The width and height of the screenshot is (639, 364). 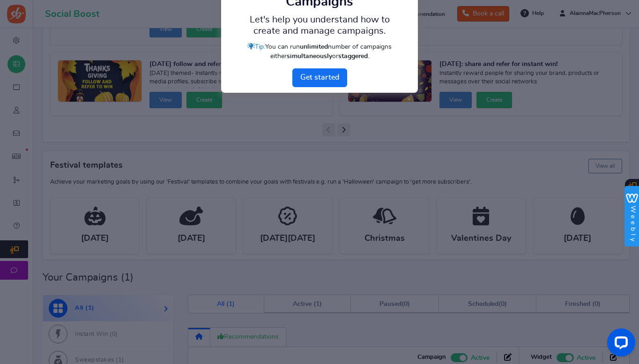 I want to click on strong: simultaneously, so click(x=309, y=56).